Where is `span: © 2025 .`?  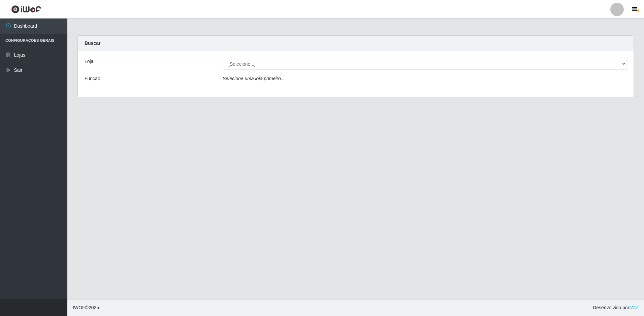
span: © 2025 . is located at coordinates (87, 308).